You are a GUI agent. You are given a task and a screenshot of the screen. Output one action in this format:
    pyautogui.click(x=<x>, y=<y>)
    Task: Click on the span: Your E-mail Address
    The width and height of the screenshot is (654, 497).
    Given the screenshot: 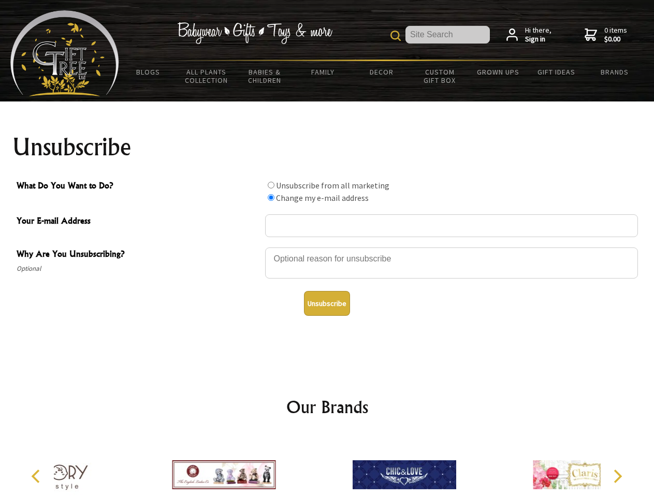 What is the action you would take?
    pyautogui.click(x=138, y=222)
    